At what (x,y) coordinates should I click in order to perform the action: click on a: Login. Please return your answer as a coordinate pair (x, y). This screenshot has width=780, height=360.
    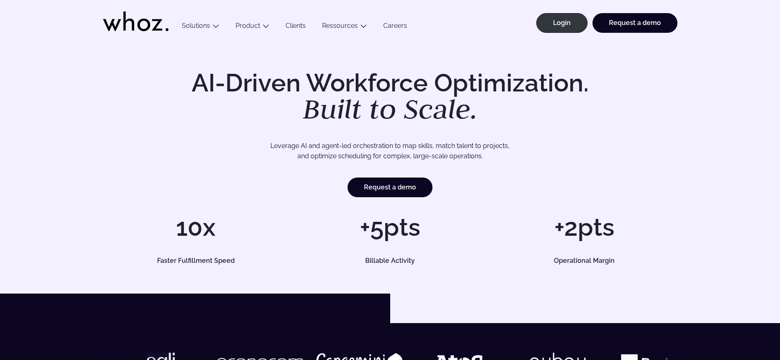
    Looking at the image, I should click on (562, 23).